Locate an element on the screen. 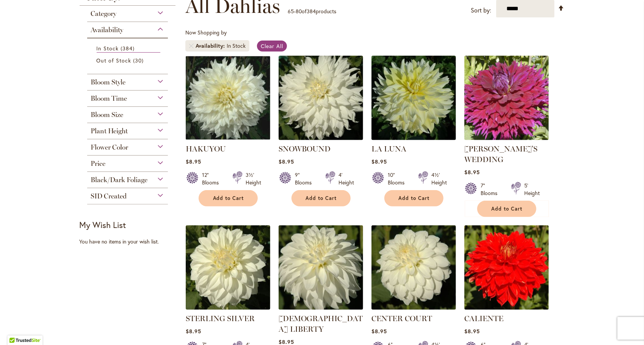 Image resolution: width=644 pixels, height=345 pixels. span: Category is located at coordinates (104, 14).